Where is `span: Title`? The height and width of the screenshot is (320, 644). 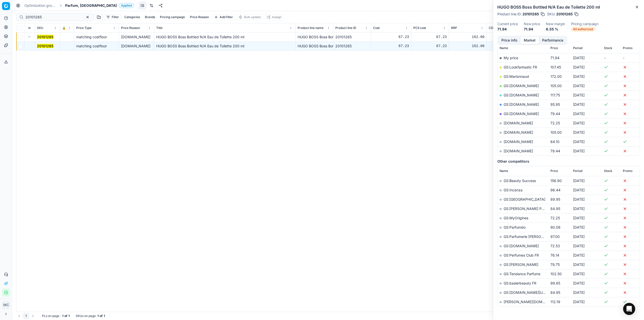 span: Title is located at coordinates (159, 28).